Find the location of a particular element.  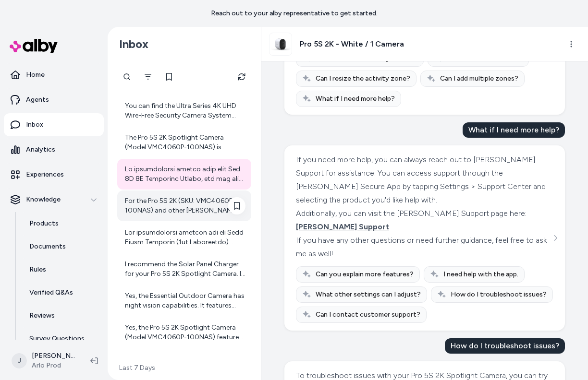

img: alby Logo is located at coordinates (34, 45).